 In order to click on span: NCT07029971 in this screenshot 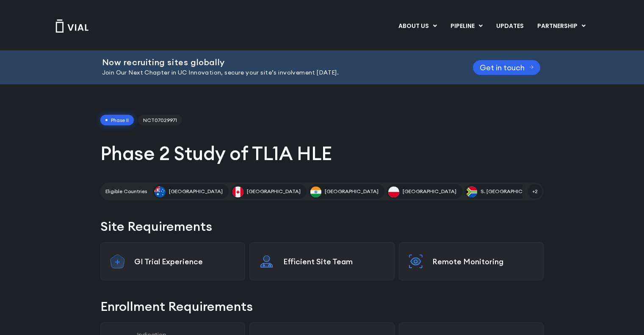, I will do `click(160, 120)`.